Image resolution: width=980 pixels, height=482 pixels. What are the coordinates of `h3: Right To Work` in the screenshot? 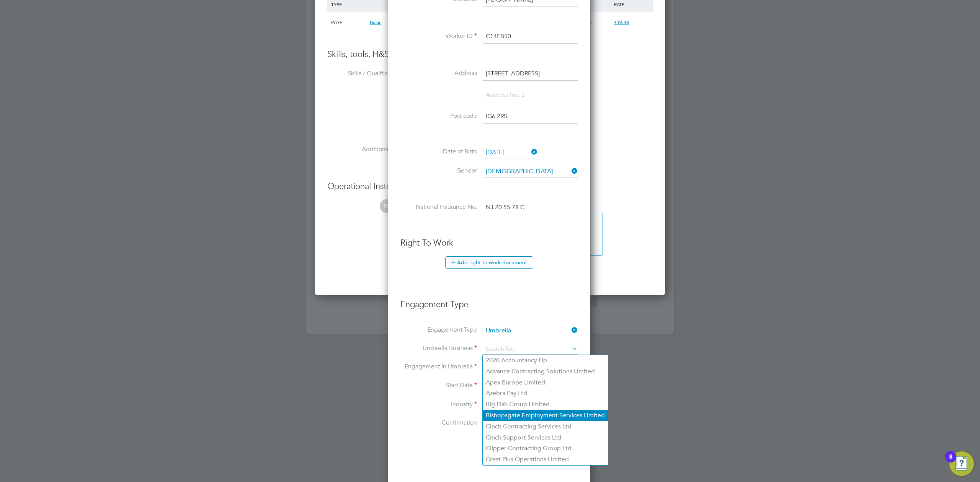 It's located at (489, 243).